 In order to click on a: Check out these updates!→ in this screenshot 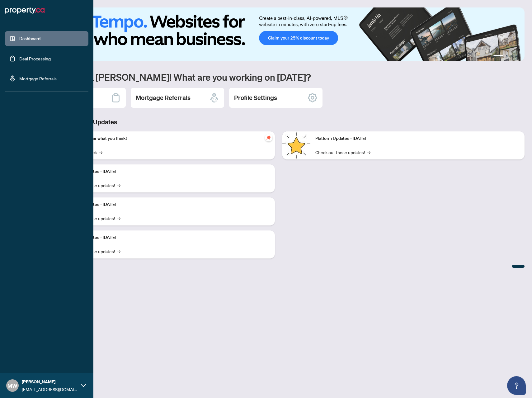, I will do `click(342, 152)`.